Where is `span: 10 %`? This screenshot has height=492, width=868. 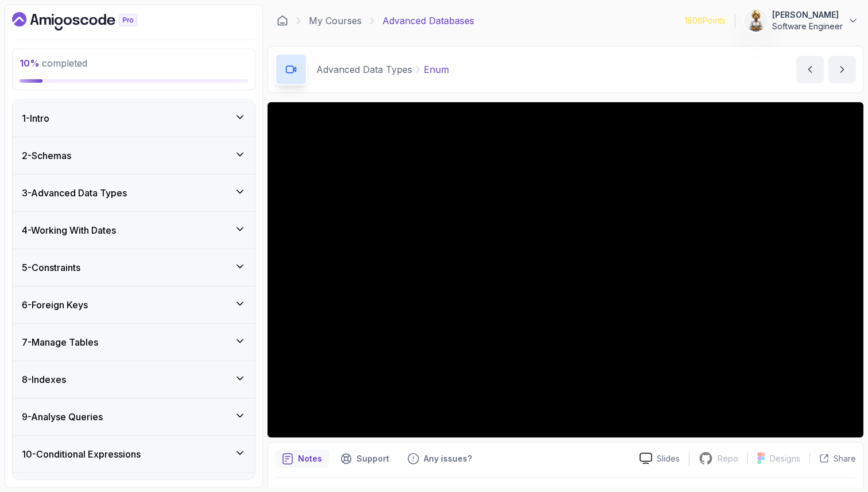 span: 10 % is located at coordinates (29, 63).